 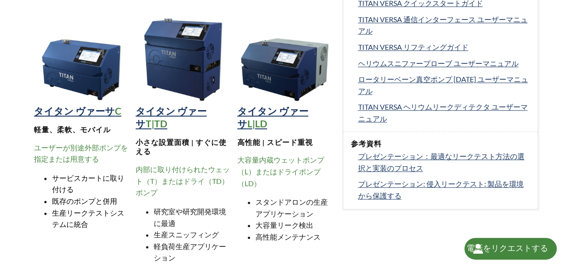 What do you see at coordinates (156, 123) in the screenshot?
I see `font: T|TD` at bounding box center [156, 123].